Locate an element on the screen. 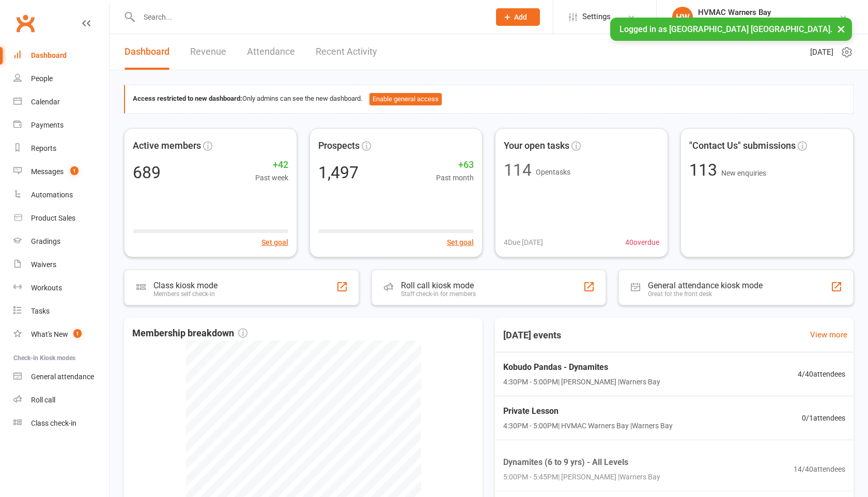 The width and height of the screenshot is (868, 497). div: General attendance kiosk mode is located at coordinates (705, 285).